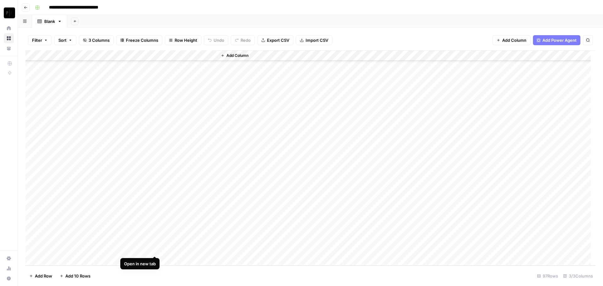  I want to click on span: Freeze Columns, so click(142, 40).